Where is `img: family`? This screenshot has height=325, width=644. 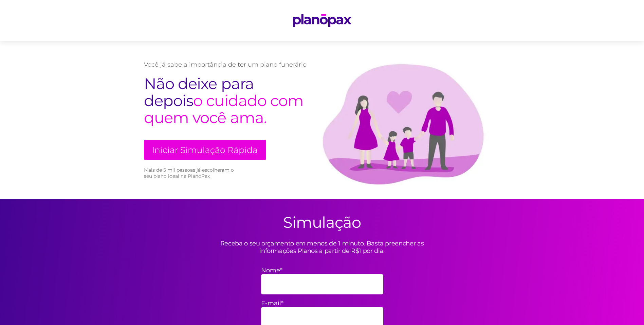
img: family is located at coordinates (404, 120).